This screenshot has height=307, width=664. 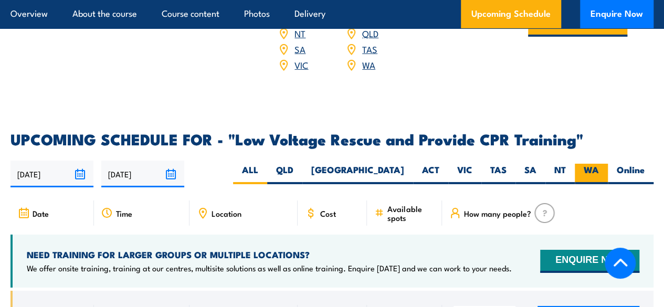 I want to click on span: Cost, so click(x=328, y=213).